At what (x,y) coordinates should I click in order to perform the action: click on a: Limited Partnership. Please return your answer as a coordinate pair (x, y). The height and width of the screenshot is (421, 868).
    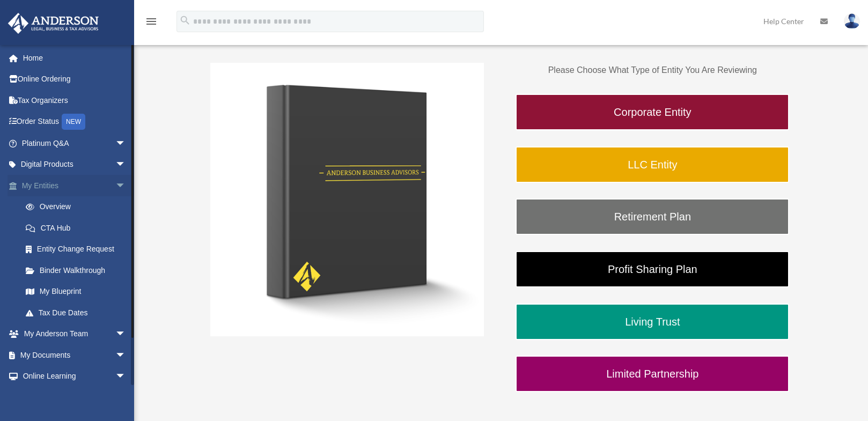
    Looking at the image, I should click on (652, 374).